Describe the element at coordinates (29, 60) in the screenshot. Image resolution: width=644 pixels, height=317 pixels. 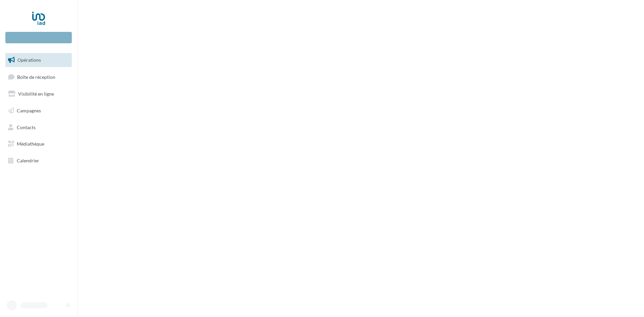
I see `span: Opérations` at that location.